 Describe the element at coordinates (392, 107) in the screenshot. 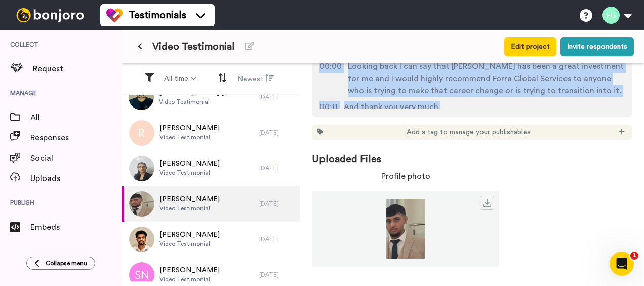

I see `span: And thank you very much.` at that location.